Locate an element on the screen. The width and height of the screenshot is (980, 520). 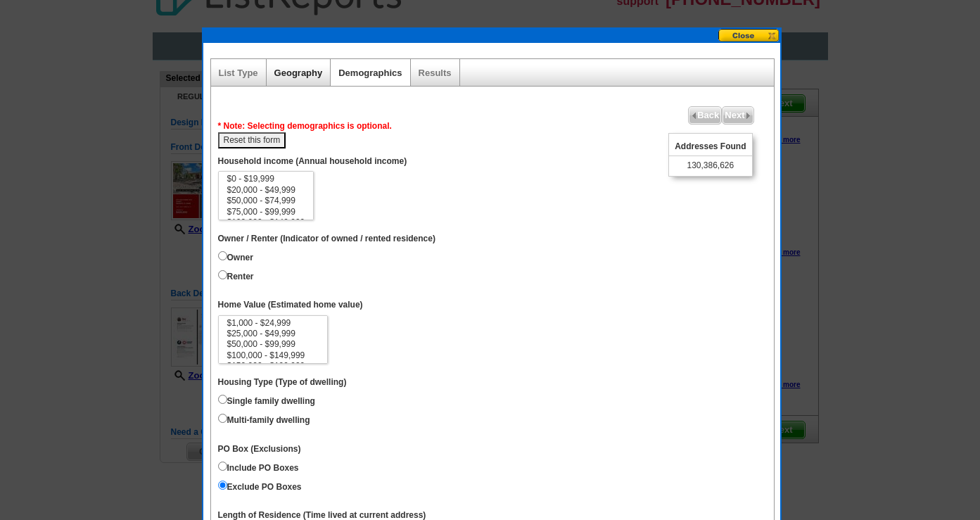
button: Reset this form is located at coordinates (252, 140).